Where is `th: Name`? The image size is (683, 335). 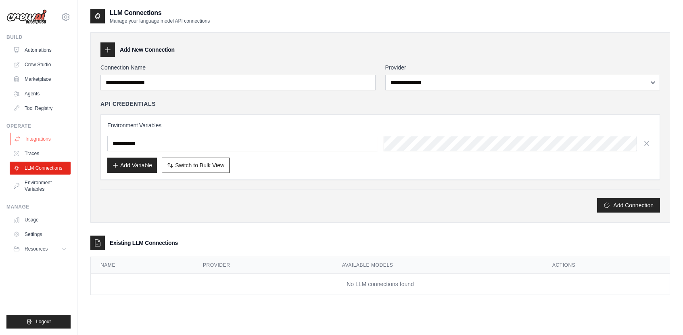
th: Name is located at coordinates (142, 265).